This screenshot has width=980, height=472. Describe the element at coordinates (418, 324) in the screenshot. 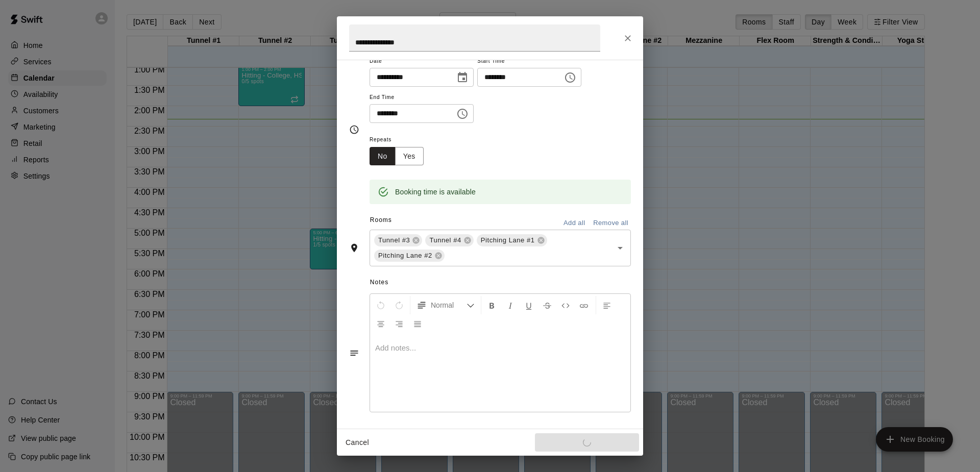

I see `button: Justify Align` at that location.